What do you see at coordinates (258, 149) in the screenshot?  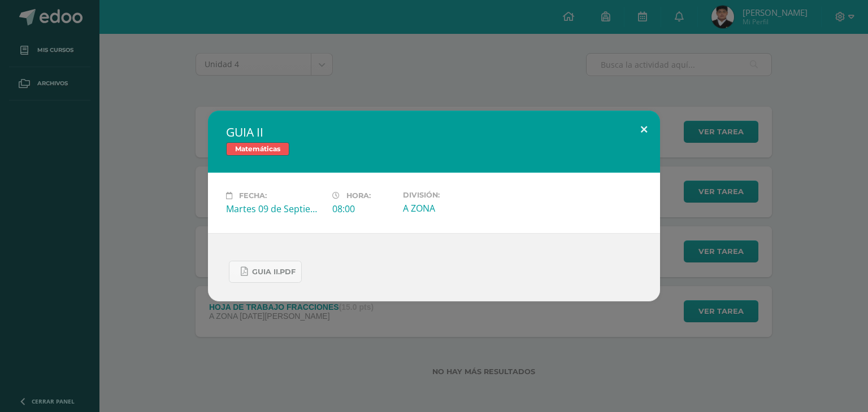 I see `span: Matemáticas` at bounding box center [258, 149].